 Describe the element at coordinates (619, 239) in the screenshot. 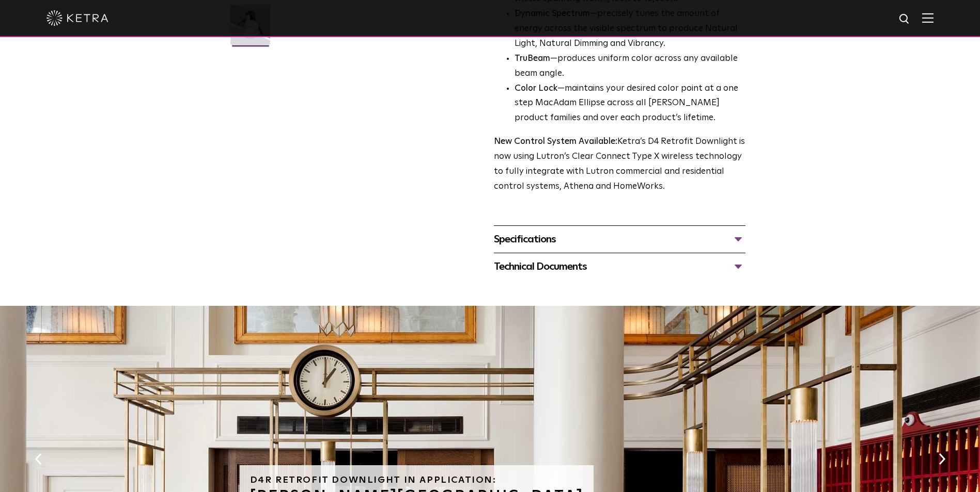

I see `div: Specifications` at that location.